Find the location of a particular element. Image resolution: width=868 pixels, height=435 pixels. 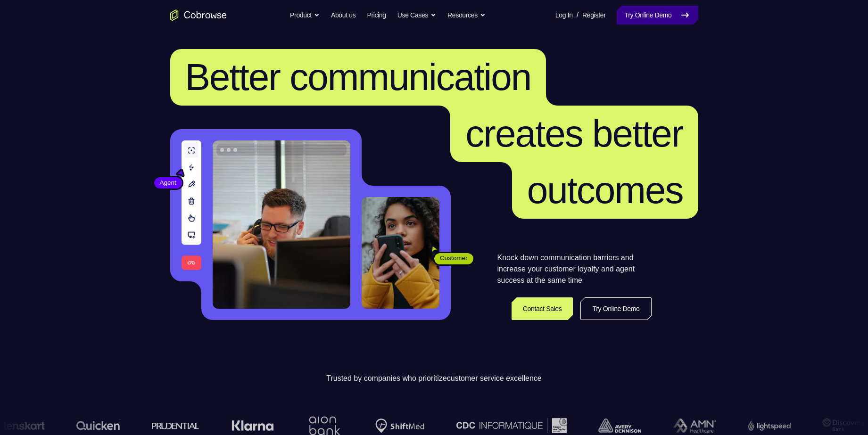

a: Pricing is located at coordinates (376, 15).